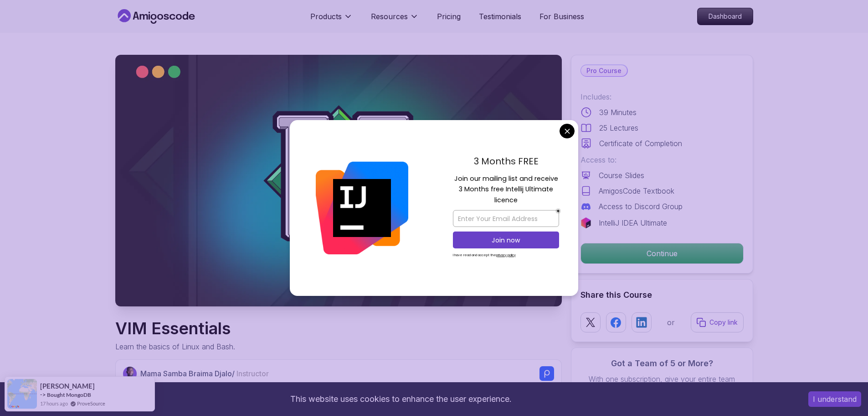 The width and height of the screenshot is (868, 416). What do you see at coordinates (175, 347) in the screenshot?
I see `p: Learn the basics of Linux and Bash.` at bounding box center [175, 347].